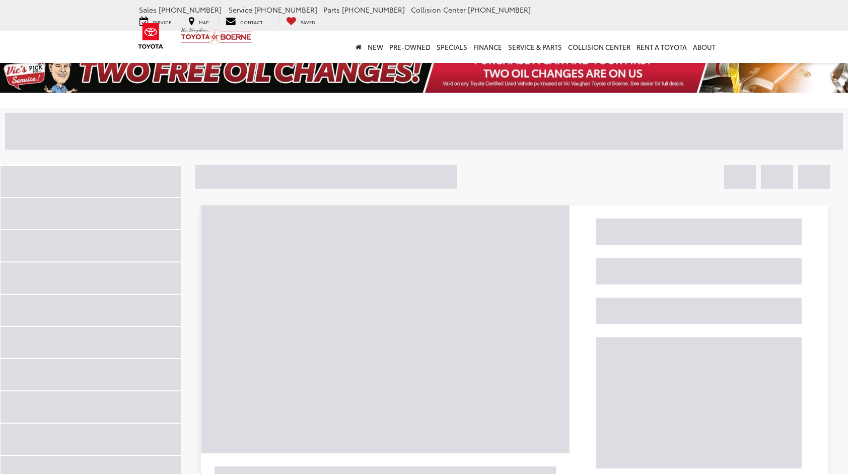 This screenshot has width=848, height=474. Describe the element at coordinates (487, 47) in the screenshot. I see `a: Finance` at that location.